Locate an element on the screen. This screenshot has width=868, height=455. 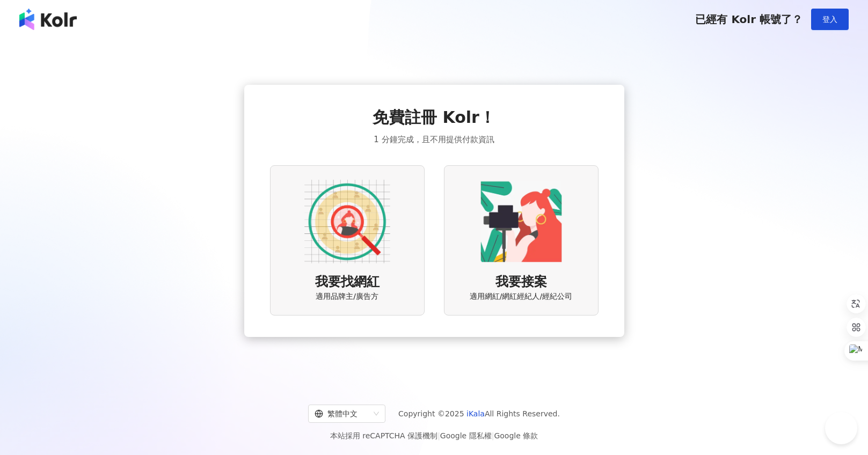
span: 免費註冊 Kolr！ is located at coordinates (434, 117).